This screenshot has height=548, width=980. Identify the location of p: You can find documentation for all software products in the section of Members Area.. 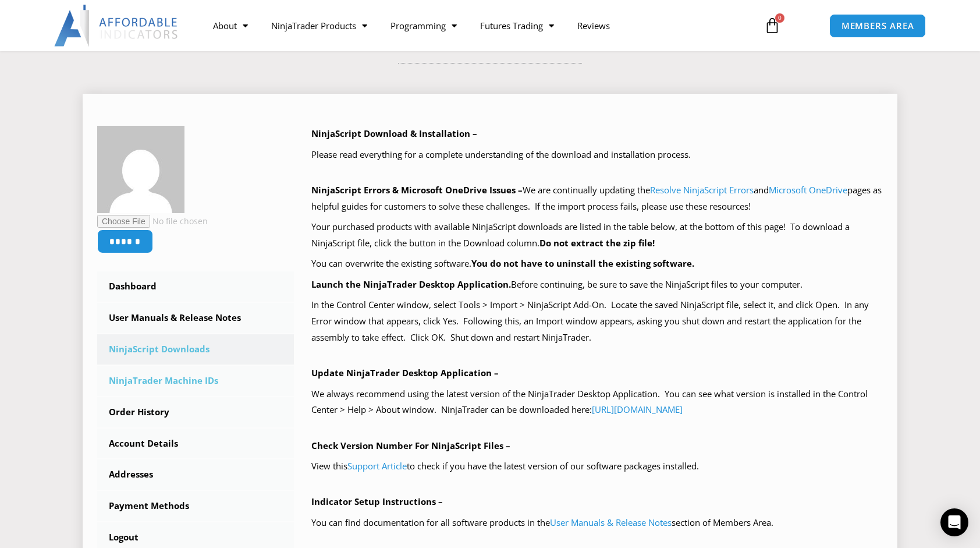
(597, 523).